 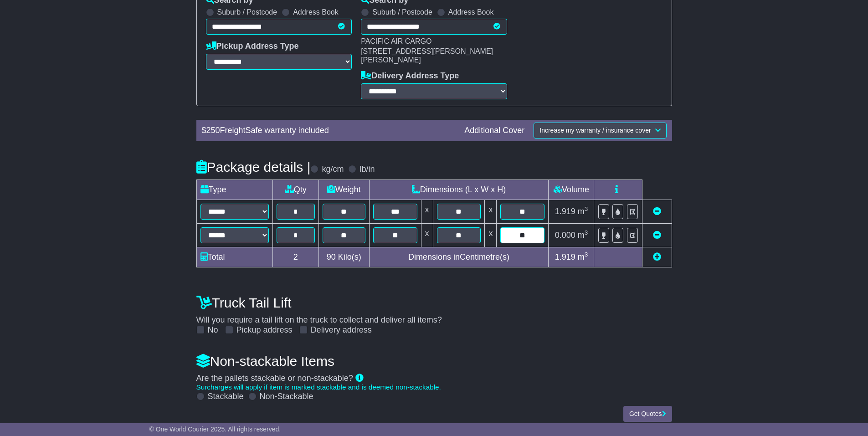 What do you see at coordinates (234, 257) in the screenshot?
I see `td: Total` at bounding box center [234, 257].